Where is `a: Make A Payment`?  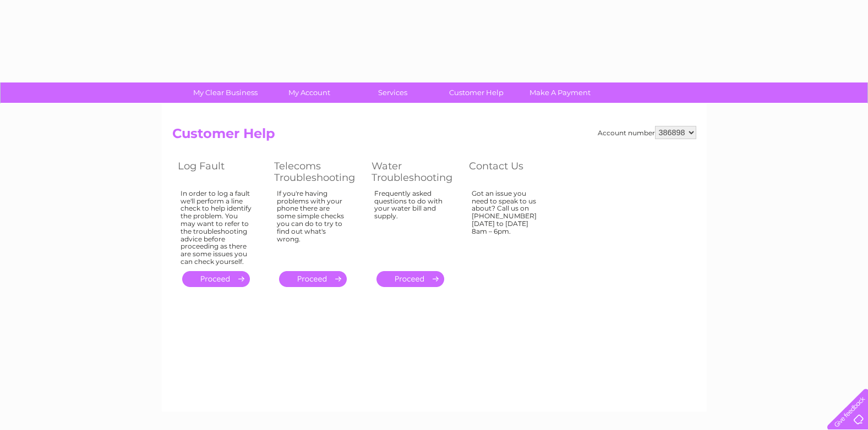 a: Make A Payment is located at coordinates (560, 93).